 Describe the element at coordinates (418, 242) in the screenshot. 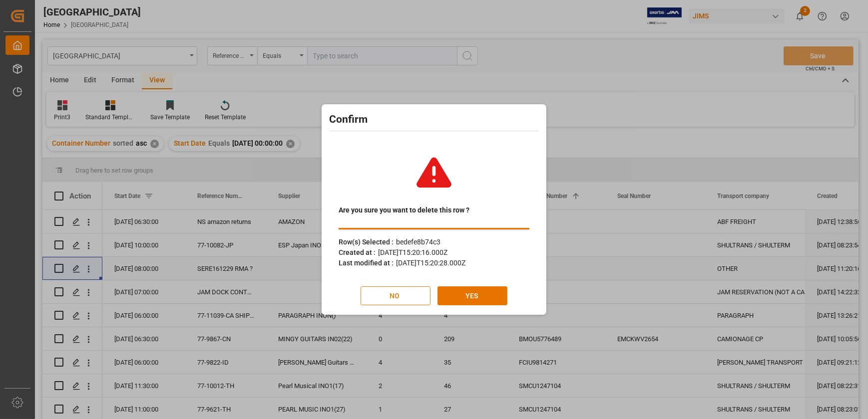

I see `span: bedefe8b74c3` at that location.